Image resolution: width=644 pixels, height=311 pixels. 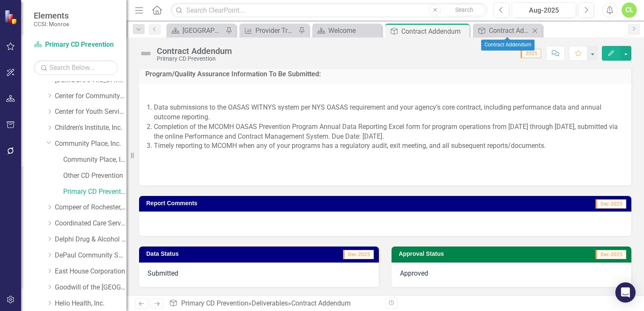 What do you see at coordinates (91, 111) in the screenshot?
I see `a: Center for Youth Services, Inc.` at bounding box center [91, 111].